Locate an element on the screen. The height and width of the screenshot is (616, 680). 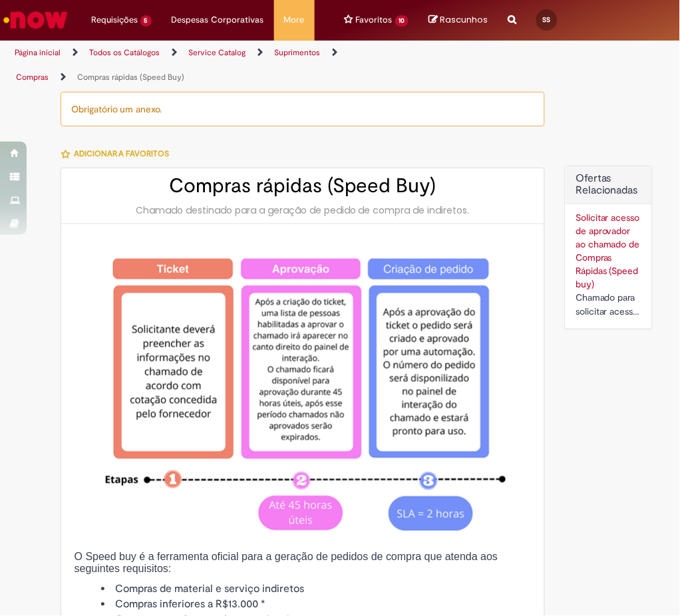
span: Rascunhos is located at coordinates (464, 19).